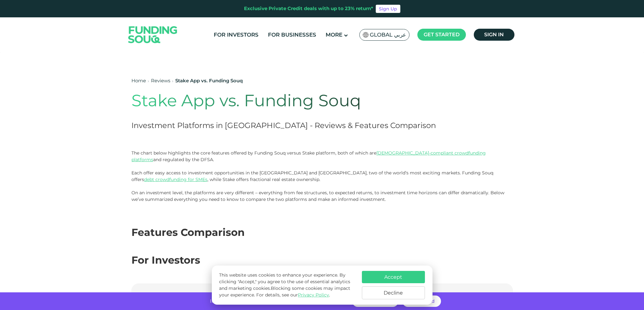 This screenshot has width=644, height=310. I want to click on a: Privacy Policy, so click(313, 295).